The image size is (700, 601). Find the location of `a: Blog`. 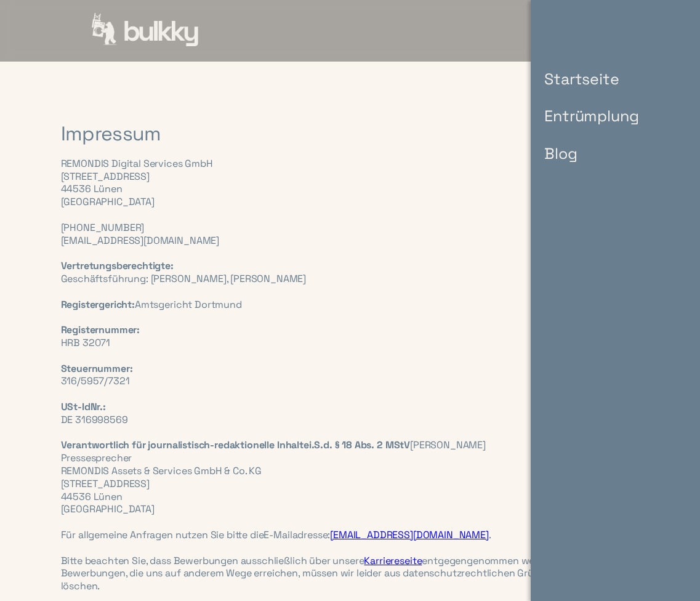

a: Blog is located at coordinates (591, 153).